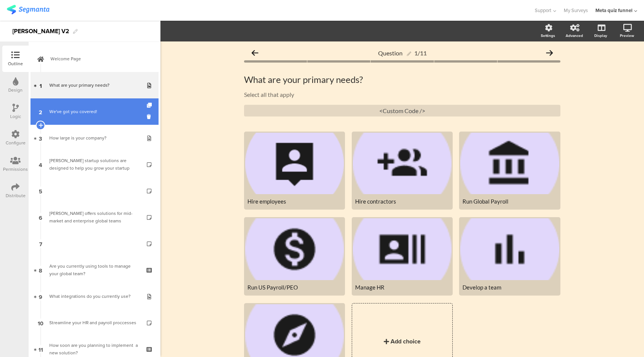 This screenshot has width=644, height=357. Describe the element at coordinates (420, 52) in the screenshot. I see `div: 1/11` at that location.